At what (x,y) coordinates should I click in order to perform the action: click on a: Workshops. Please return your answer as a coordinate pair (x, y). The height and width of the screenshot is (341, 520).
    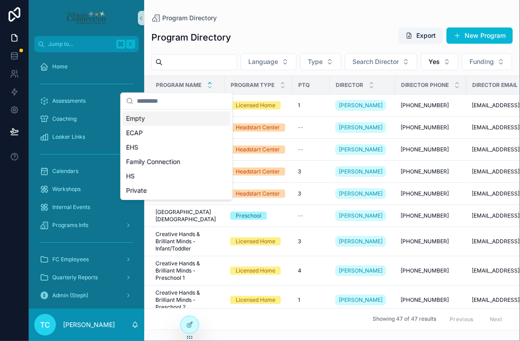
    Looking at the image, I should click on (87, 189).